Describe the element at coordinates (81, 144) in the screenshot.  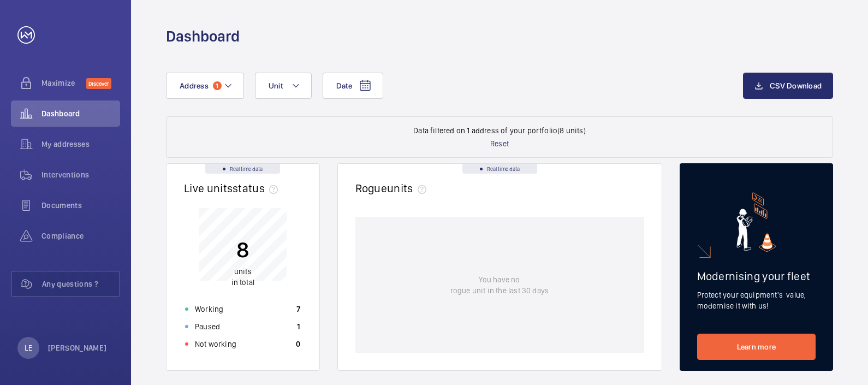
I see `span: My addresses` at that location.